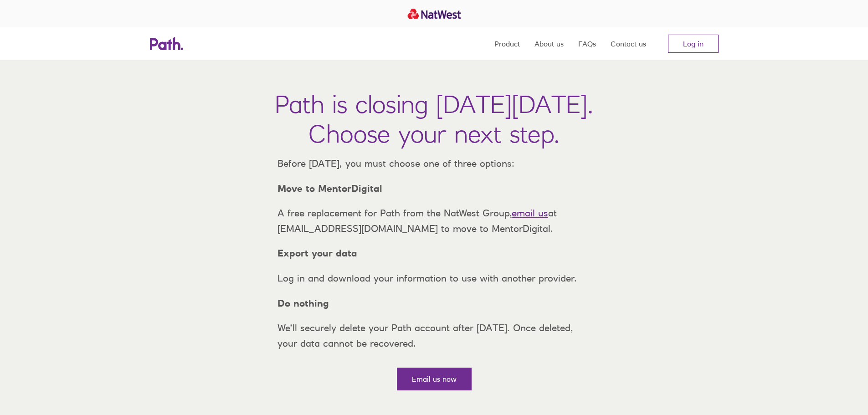 This screenshot has height=415, width=868. Describe the element at coordinates (435, 379) in the screenshot. I see `a: Email us now` at that location.